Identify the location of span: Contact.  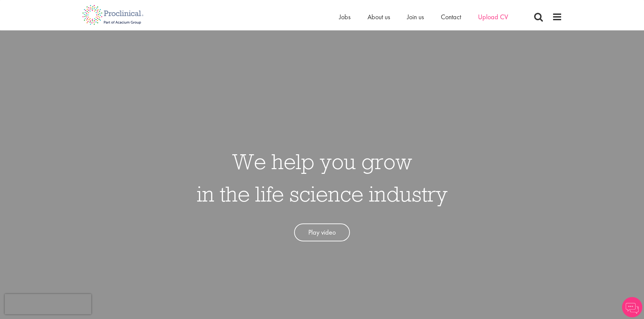
(451, 17).